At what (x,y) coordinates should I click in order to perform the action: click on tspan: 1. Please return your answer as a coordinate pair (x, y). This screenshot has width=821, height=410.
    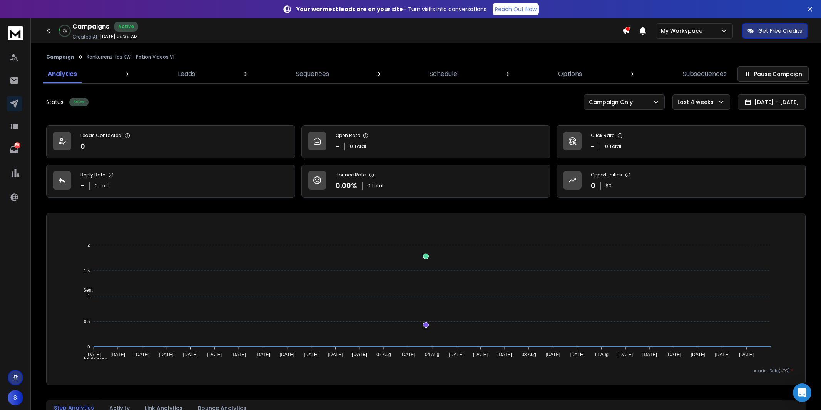
    Looking at the image, I should click on (89, 296).